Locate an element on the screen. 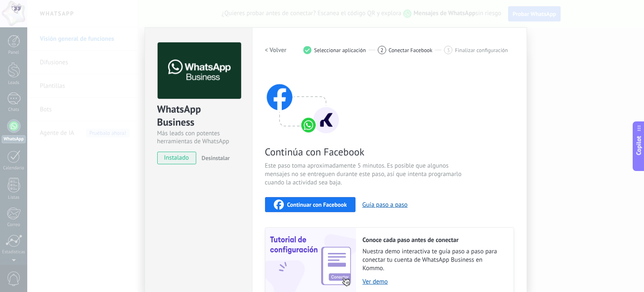  img: logo_main.png is located at coordinates (199, 70).